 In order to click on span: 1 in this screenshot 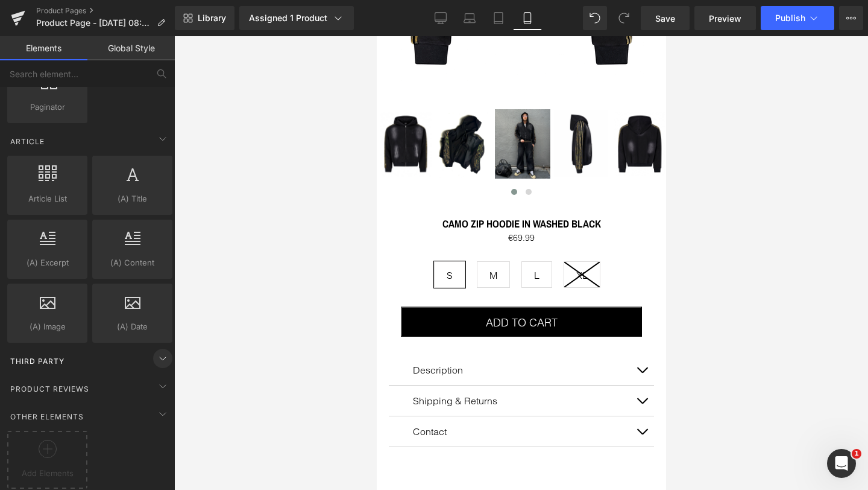, I will do `click(857, 454)`.